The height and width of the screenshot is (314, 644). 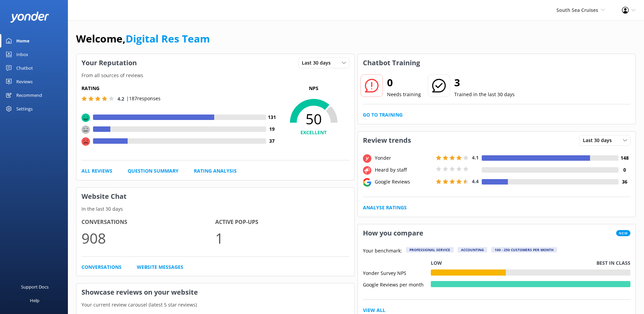 What do you see at coordinates (121, 98) in the screenshot?
I see `span: 4.2` at bounding box center [121, 98].